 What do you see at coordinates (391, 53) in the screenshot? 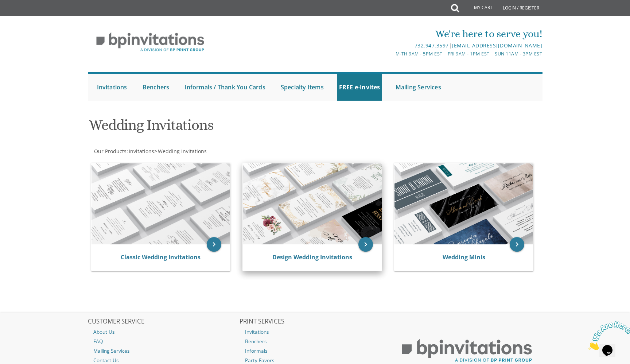
I see `div: M-Th 9am - 5pm EST | Fri 9am - 1pm EST | Sun 11am - 3pm EST` at bounding box center [391, 53].